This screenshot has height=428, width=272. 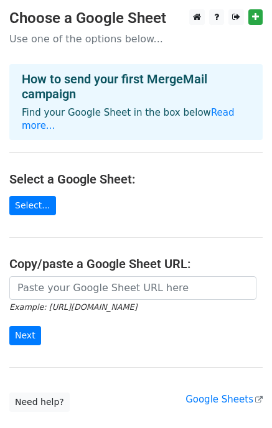 What do you see at coordinates (135, 179) in the screenshot?
I see `h4: Select a Google Sheet:` at bounding box center [135, 179].